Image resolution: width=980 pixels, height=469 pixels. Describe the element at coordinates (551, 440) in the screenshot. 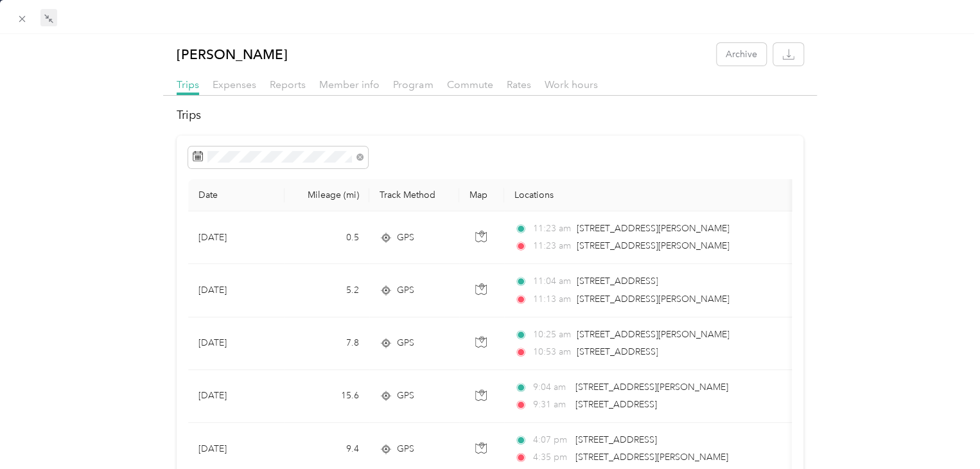

I see `span: 4:07 pm` at that location.